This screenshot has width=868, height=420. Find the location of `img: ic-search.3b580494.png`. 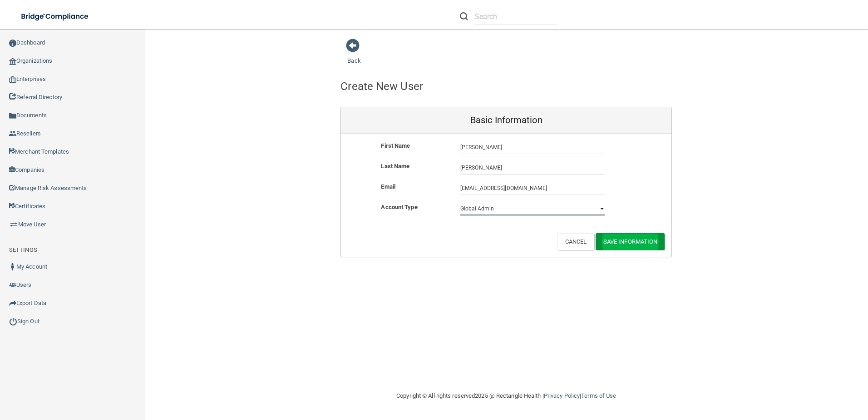

img: ic-search.3b580494.png is located at coordinates (463, 16).